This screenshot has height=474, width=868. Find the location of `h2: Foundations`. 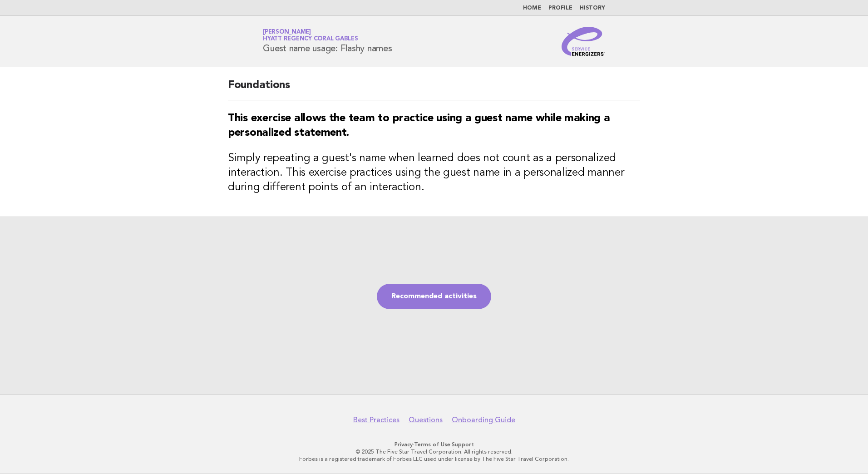

h2: Foundations is located at coordinates (434, 89).